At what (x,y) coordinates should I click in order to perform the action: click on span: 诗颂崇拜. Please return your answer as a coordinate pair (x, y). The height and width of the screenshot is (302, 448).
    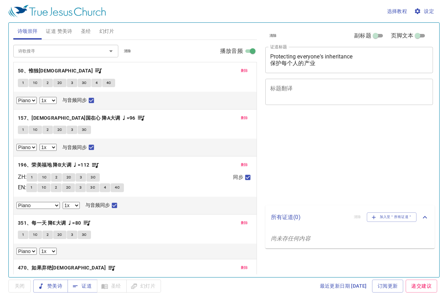
    Looking at the image, I should click on (28, 31).